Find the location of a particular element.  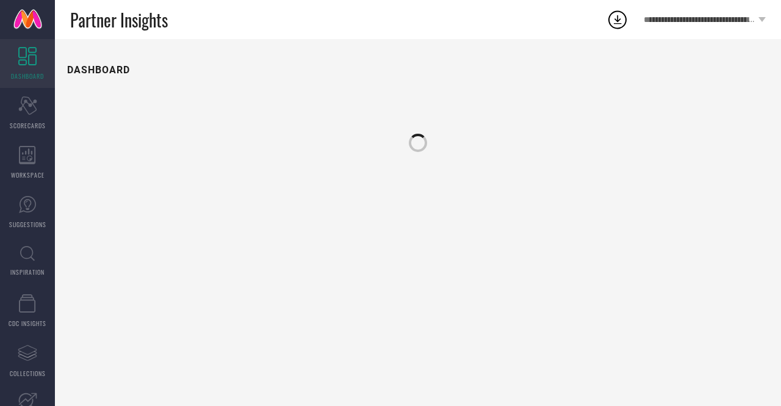

span: DASHBOARD is located at coordinates (27, 76).